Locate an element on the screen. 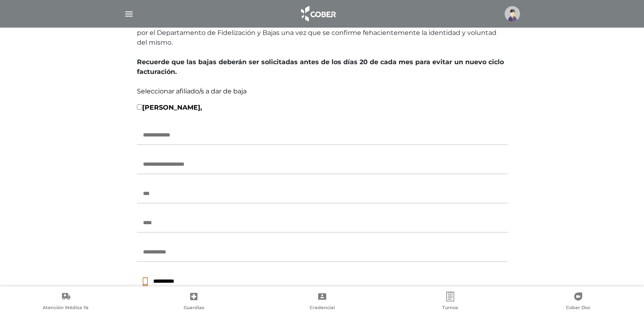  span: Cober Doc is located at coordinates (578, 309).